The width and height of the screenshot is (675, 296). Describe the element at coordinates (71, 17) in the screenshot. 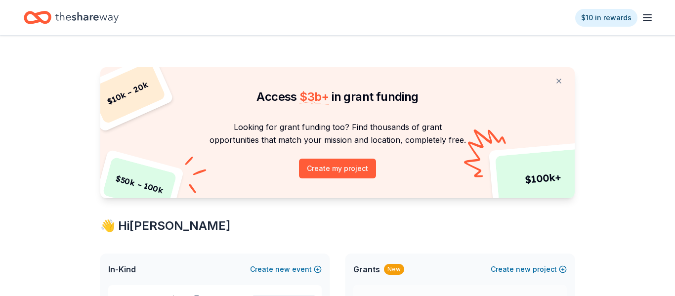

I see `a: Home` at that location.